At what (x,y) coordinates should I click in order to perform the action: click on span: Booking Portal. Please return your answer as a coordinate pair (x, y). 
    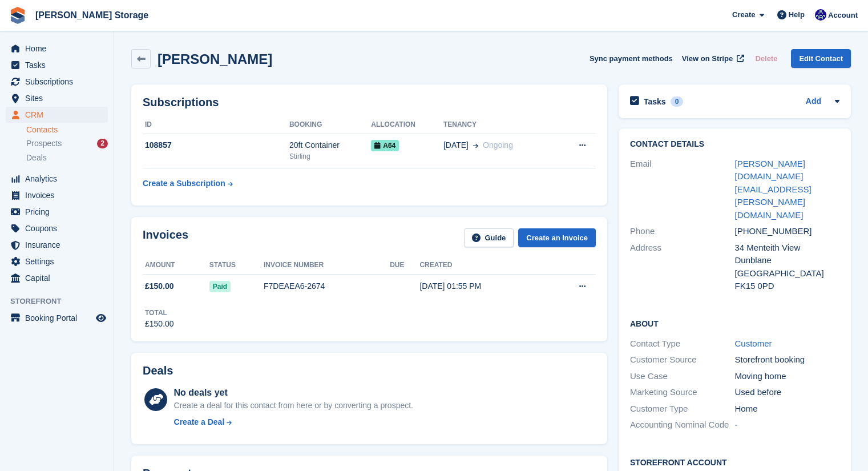
    Looking at the image, I should click on (59, 318).